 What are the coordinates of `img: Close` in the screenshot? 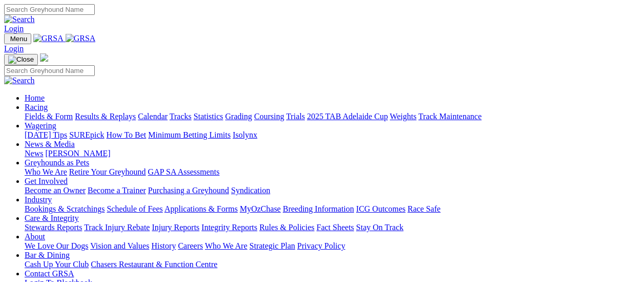 It's located at (21, 60).